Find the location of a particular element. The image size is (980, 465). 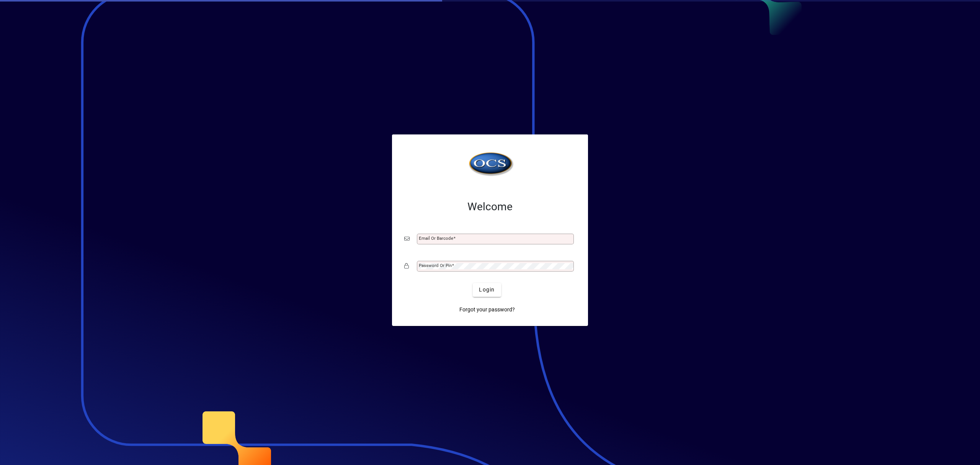

mat-label: Password or Pin is located at coordinates (435, 265).